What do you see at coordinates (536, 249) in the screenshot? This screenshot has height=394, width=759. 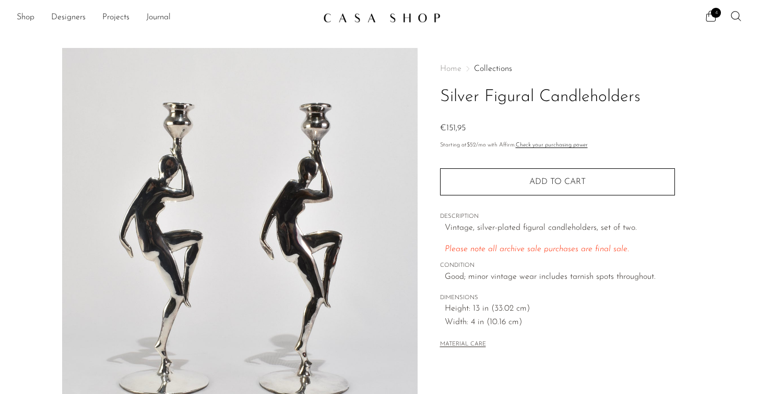 I see `span: Please note all archive sale purchases are final sale.` at bounding box center [536, 249].